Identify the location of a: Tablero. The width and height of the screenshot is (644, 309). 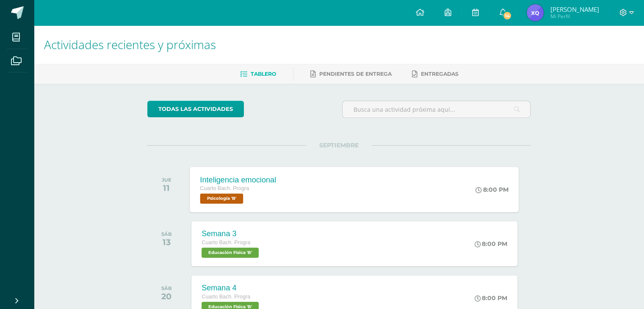
(258, 74).